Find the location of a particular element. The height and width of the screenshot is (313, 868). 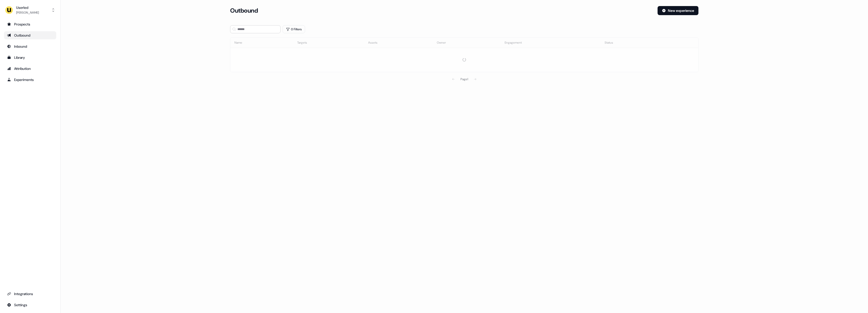

a: Go to attribution is located at coordinates (30, 69).